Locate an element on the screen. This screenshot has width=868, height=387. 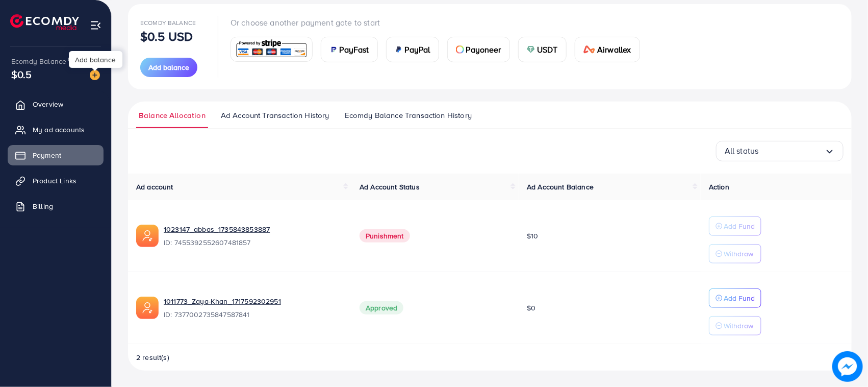
a: cardPayoneer is located at coordinates (478, 50).